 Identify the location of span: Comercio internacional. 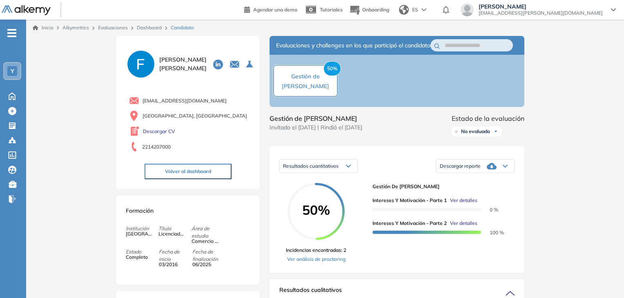
(205, 241).